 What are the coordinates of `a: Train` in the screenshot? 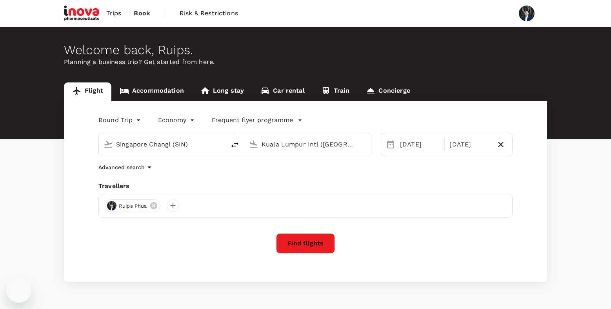 It's located at (335, 92).